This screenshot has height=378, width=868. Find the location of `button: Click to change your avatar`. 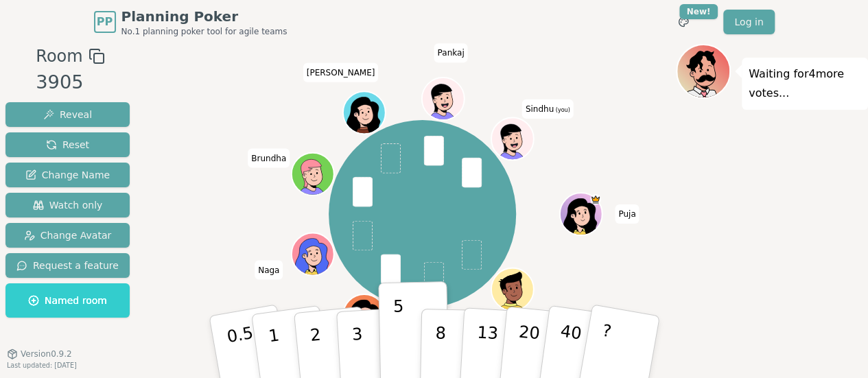

button: Click to change your avatar is located at coordinates (512, 138).